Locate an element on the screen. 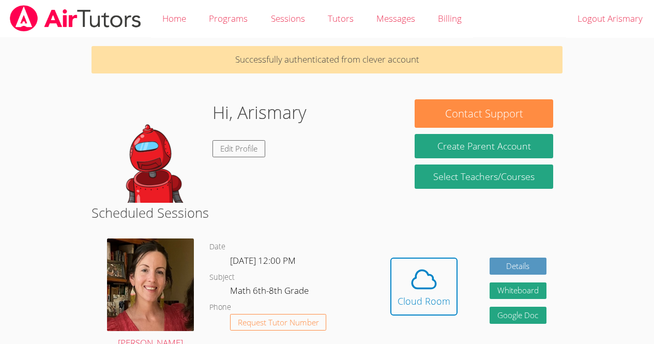 This screenshot has height=344, width=654. button: Cloud Room is located at coordinates (424, 287).